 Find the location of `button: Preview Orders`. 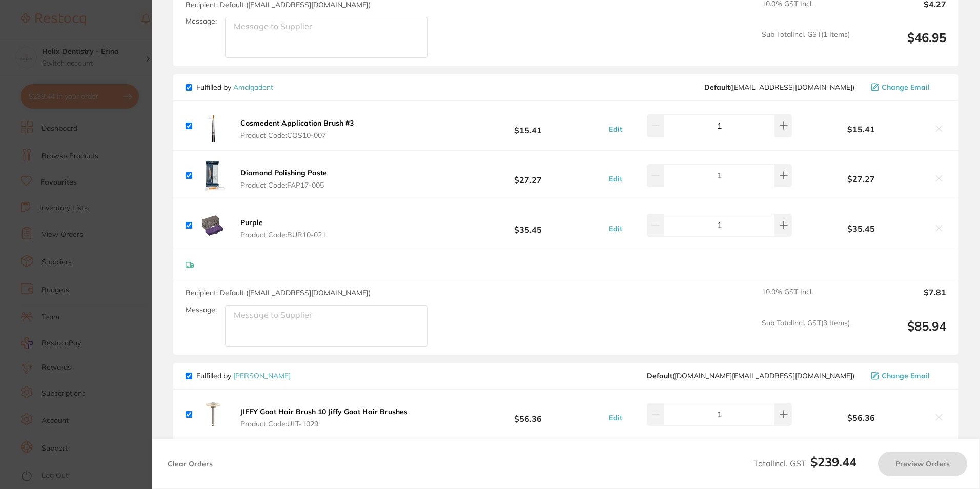

button: Preview Orders is located at coordinates (923, 464).